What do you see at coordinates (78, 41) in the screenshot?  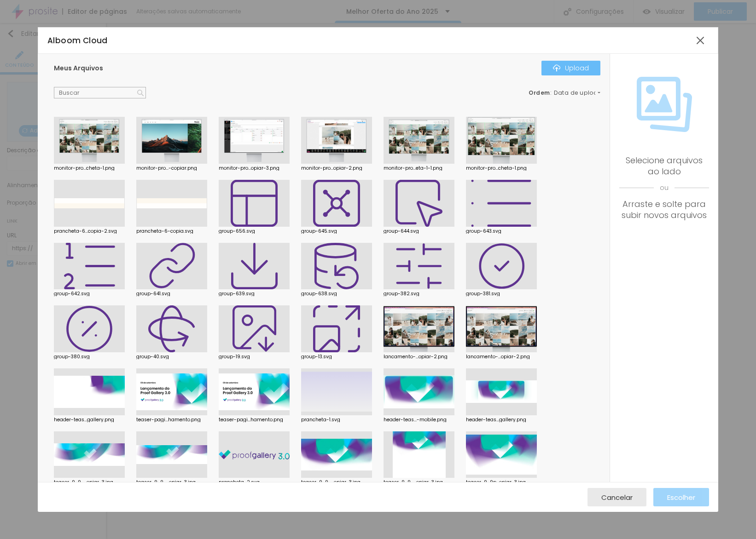 I see `span: Alboom Cloud` at bounding box center [78, 41].